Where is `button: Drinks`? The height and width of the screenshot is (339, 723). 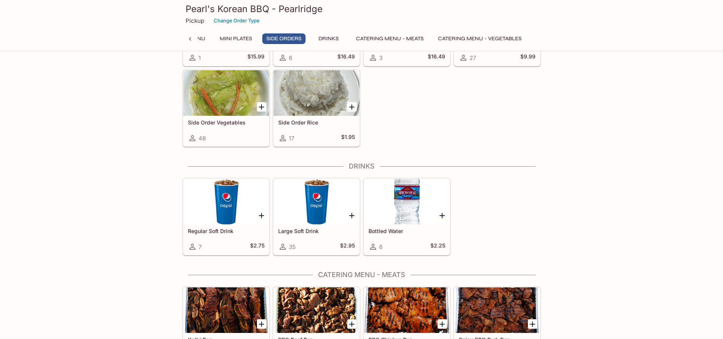
button: Drinks is located at coordinates (329, 39).